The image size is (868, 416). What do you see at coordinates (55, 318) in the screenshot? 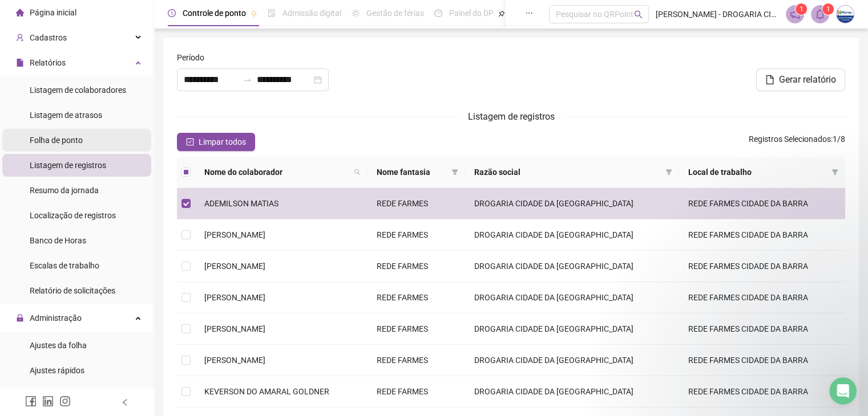
I see `span: Administração` at bounding box center [55, 318].